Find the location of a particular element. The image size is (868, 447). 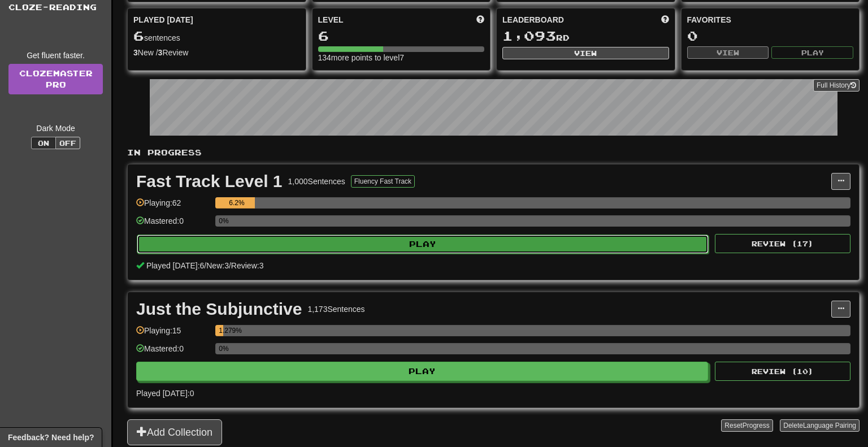

div: 1,173 Sentences is located at coordinates (336, 308).